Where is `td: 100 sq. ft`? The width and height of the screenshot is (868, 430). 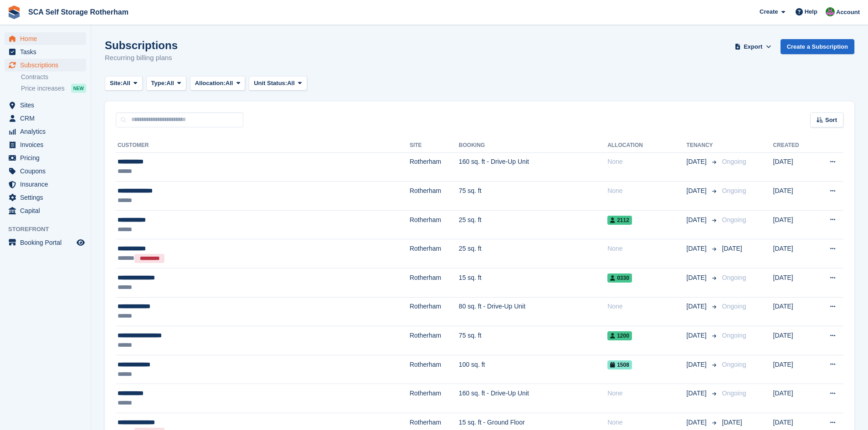
td: 100 sq. ft is located at coordinates (533, 370).